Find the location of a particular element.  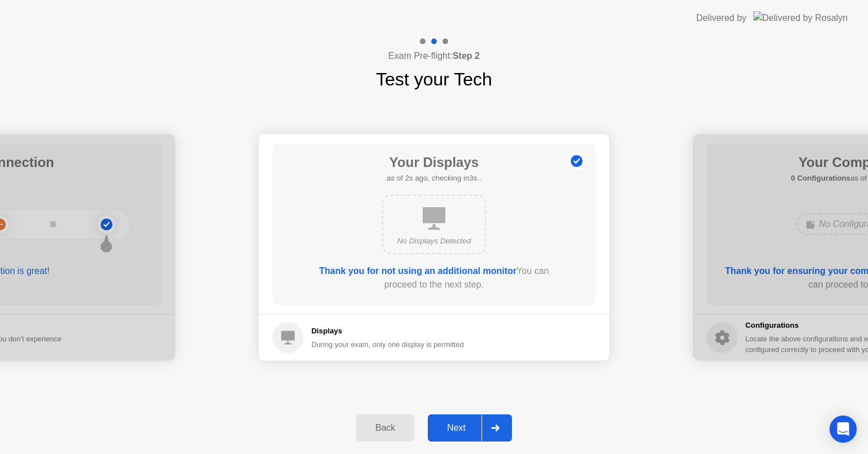

h5: Displays is located at coordinates (388, 331).